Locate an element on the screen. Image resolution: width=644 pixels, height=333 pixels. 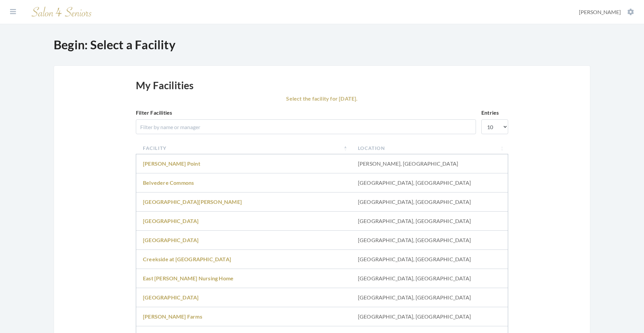
h1: Begin: Select a Facility is located at coordinates (322, 44).